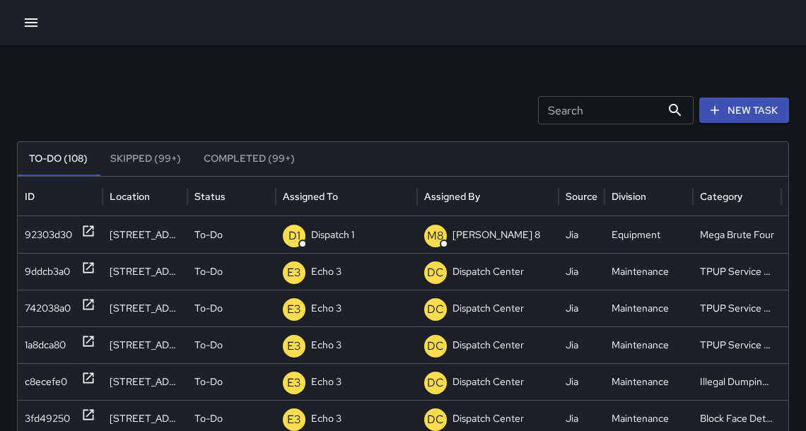  What do you see at coordinates (46, 382) in the screenshot?
I see `div: c8ecefe0` at bounding box center [46, 382].